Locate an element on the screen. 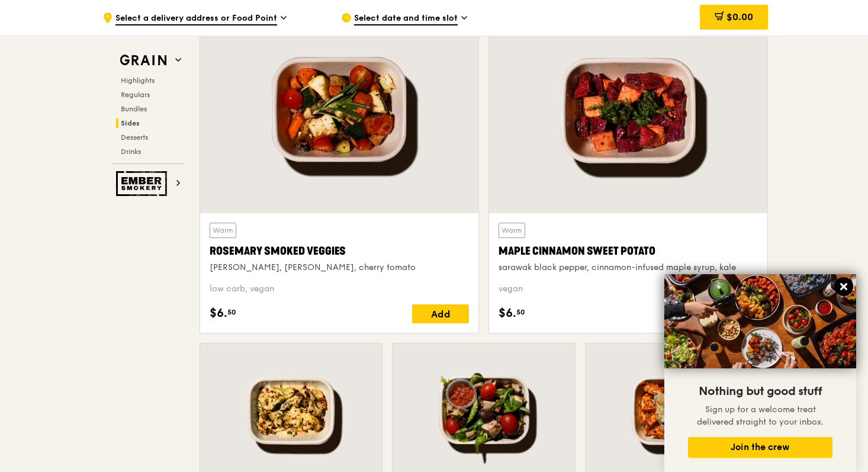  div: Rosemary Smoked Veggies is located at coordinates (340, 251).